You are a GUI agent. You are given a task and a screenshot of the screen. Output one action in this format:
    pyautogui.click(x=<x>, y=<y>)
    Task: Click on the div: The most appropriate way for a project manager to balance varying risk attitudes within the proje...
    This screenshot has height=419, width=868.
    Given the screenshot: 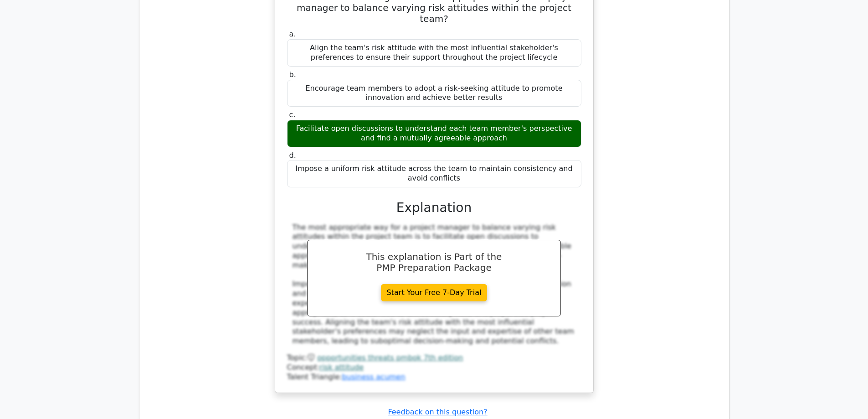 What is the action you would take?
    pyautogui.click(x=434, y=284)
    